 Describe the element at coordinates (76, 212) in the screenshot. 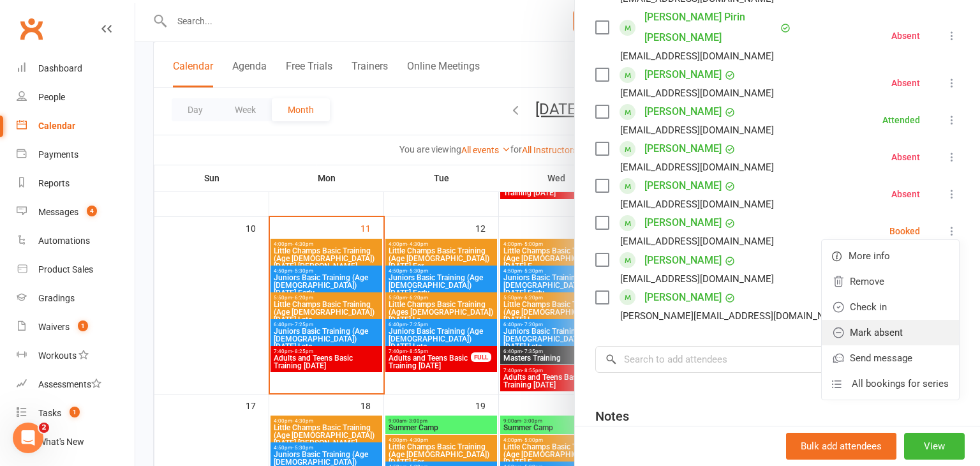

I see `a: Messages 4` at that location.